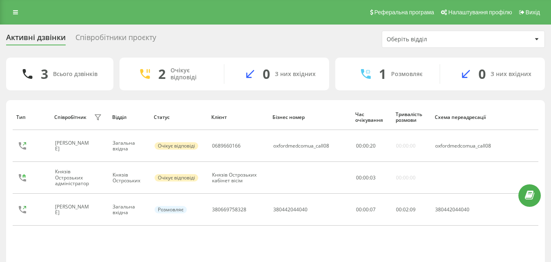 The width and height of the screenshot is (551, 262). I want to click on span: Вихід, so click(533, 12).